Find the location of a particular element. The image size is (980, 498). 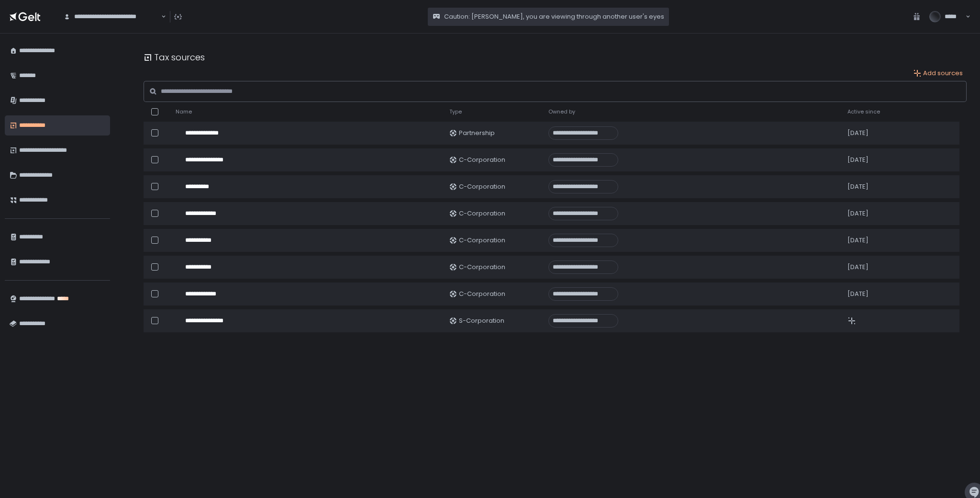

span: Name is located at coordinates (184, 112).